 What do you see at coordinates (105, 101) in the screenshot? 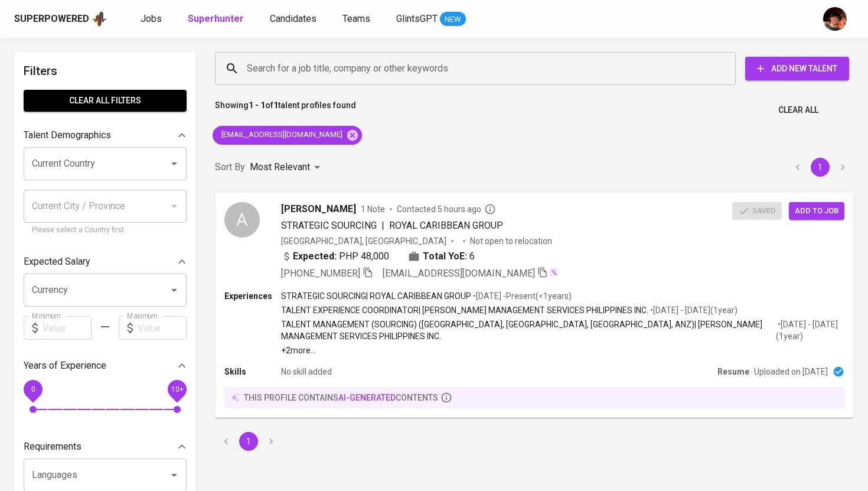
I see `button: Clear All filters` at bounding box center [105, 101].